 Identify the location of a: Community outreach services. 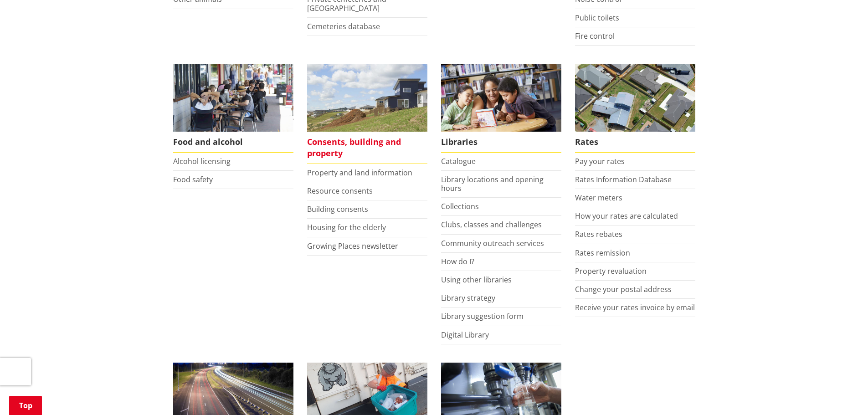
(492, 243).